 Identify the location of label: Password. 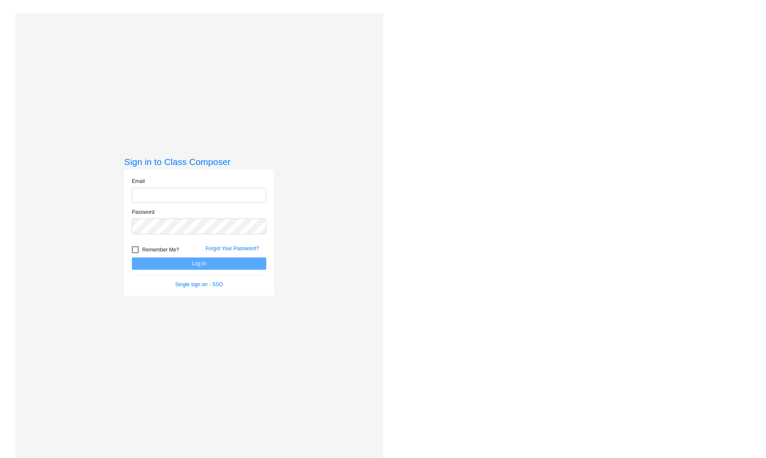
(143, 212).